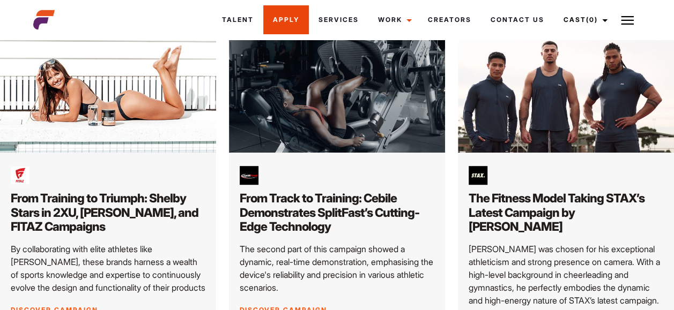 This screenshot has width=674, height=310. I want to click on p: The second part of this campaign showed a dynamic, real-time demonstration, emphasising the devic..., so click(337, 269).